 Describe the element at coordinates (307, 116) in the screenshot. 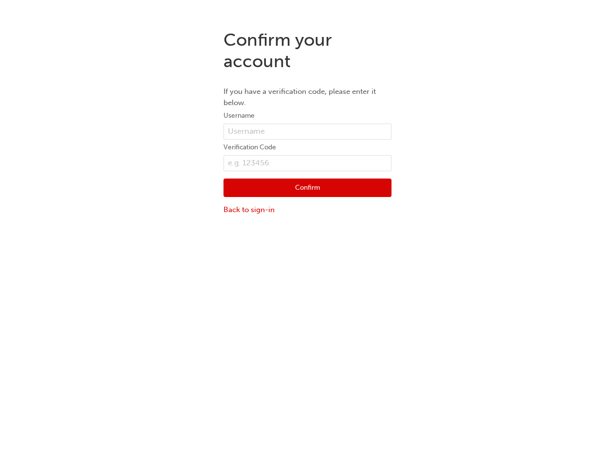

I see `label: Username` at that location.